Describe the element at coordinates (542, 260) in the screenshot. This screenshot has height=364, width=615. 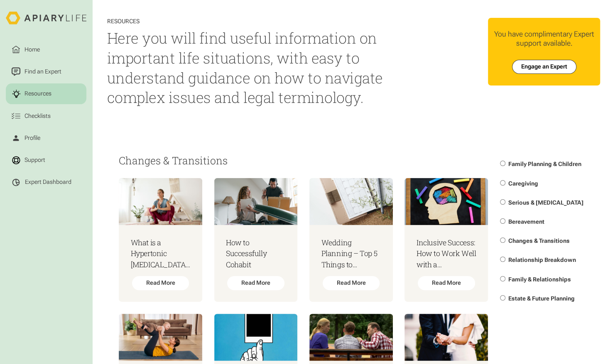
I see `span: Relationship Breakdown` at that location.